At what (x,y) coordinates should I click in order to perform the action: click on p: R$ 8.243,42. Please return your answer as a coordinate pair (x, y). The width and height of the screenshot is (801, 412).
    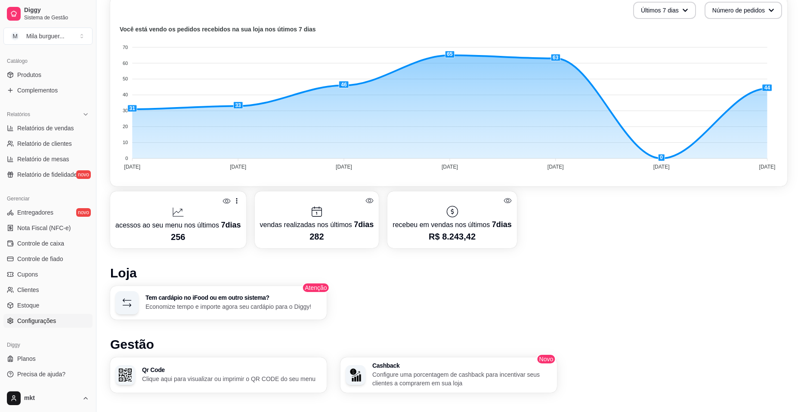
    Looking at the image, I should click on (452, 237).